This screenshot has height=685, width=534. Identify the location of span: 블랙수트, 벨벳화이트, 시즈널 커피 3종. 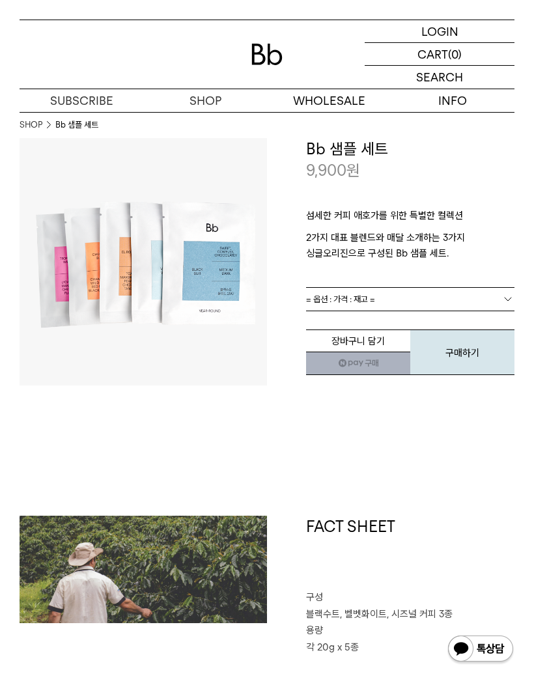
(379, 614).